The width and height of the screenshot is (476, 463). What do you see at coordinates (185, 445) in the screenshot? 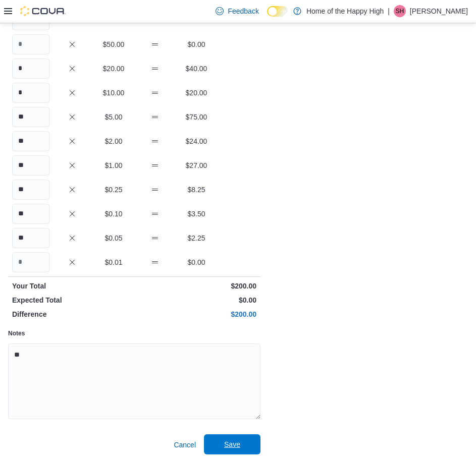
I see `span: Cancel` at bounding box center [185, 445].